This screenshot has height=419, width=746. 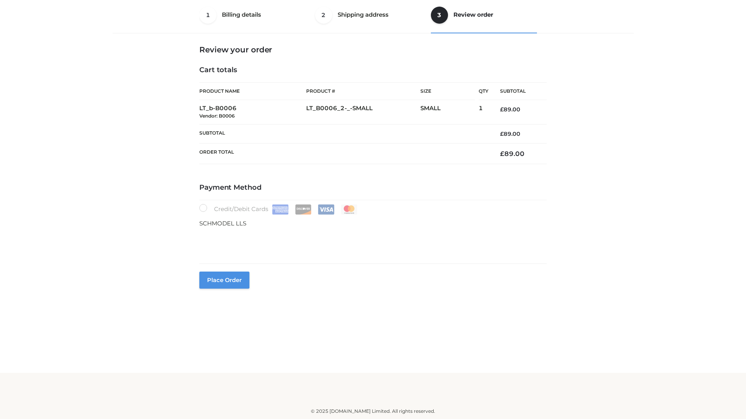 I want to click on img: Amex, so click(x=280, y=210).